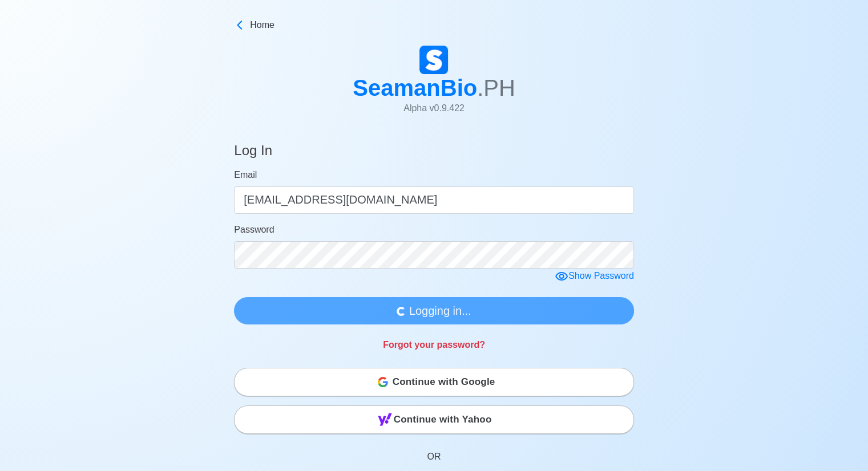 The image size is (868, 471). Describe the element at coordinates (442, 420) in the screenshot. I see `span: Continue with Yahoo` at that location.